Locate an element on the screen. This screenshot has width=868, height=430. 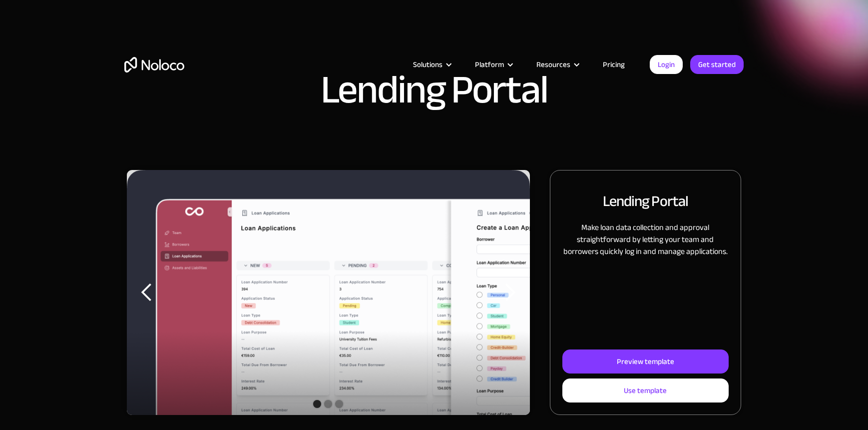
div: 1 of 3 is located at coordinates (328, 292).